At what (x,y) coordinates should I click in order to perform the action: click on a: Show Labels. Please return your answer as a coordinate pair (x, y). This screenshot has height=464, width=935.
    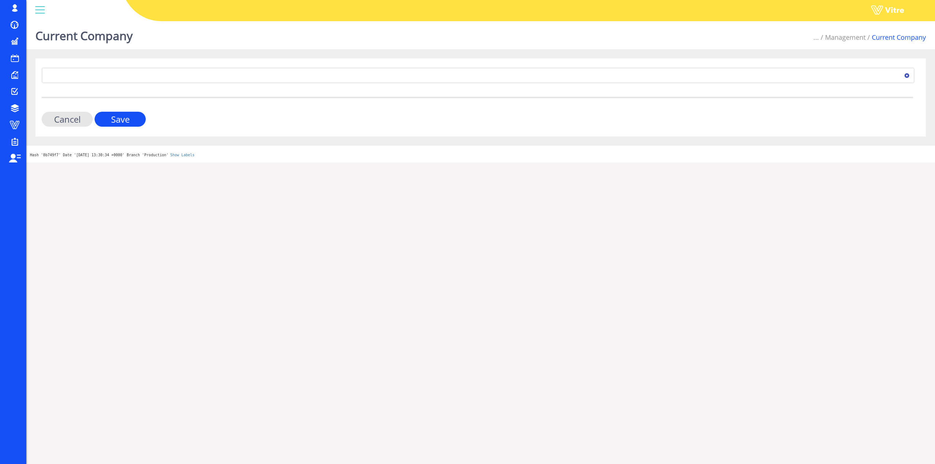
    Looking at the image, I should click on (182, 155).